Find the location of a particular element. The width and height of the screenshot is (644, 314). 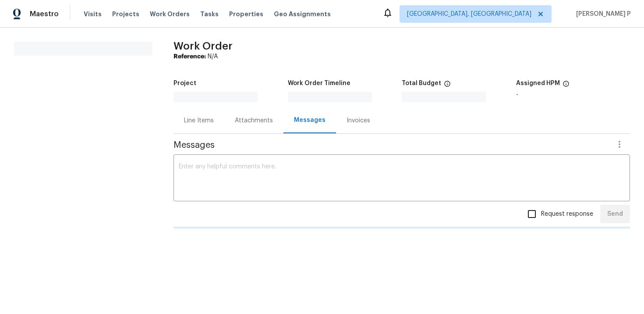

span: Request response is located at coordinates (567, 214).